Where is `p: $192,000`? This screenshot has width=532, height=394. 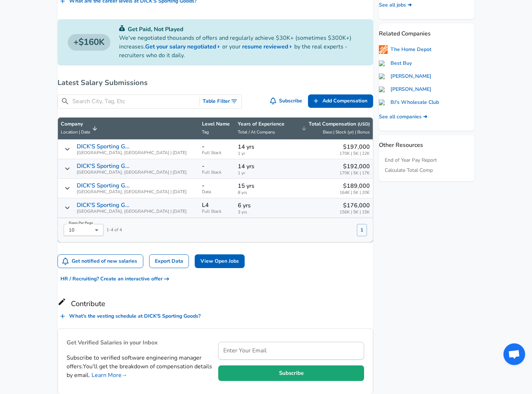 p: $192,000 is located at coordinates (354, 167).